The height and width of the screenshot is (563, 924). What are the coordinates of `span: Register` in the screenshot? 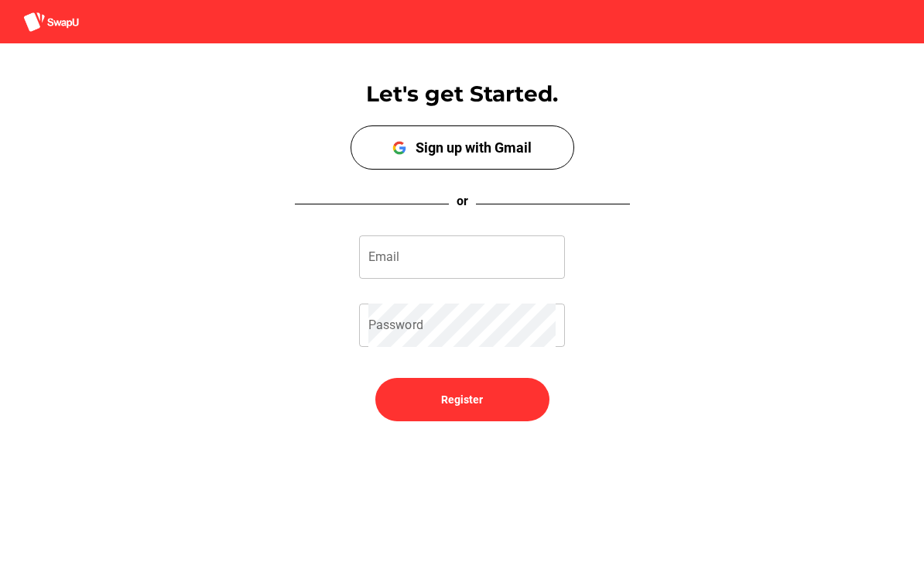 It's located at (462, 400).